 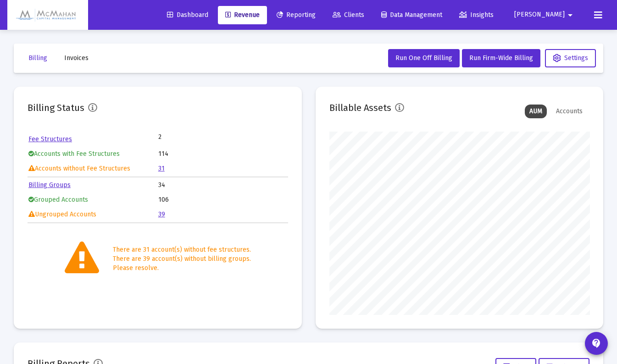 I want to click on a: Insights, so click(x=476, y=15).